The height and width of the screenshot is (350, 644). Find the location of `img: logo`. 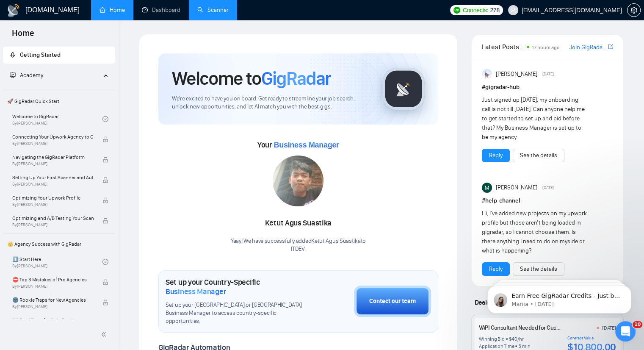

img: logo is located at coordinates (14, 10).